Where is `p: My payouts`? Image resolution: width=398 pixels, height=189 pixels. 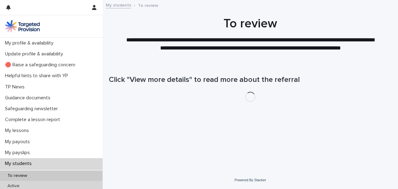 p: My payouts is located at coordinates (19, 142).